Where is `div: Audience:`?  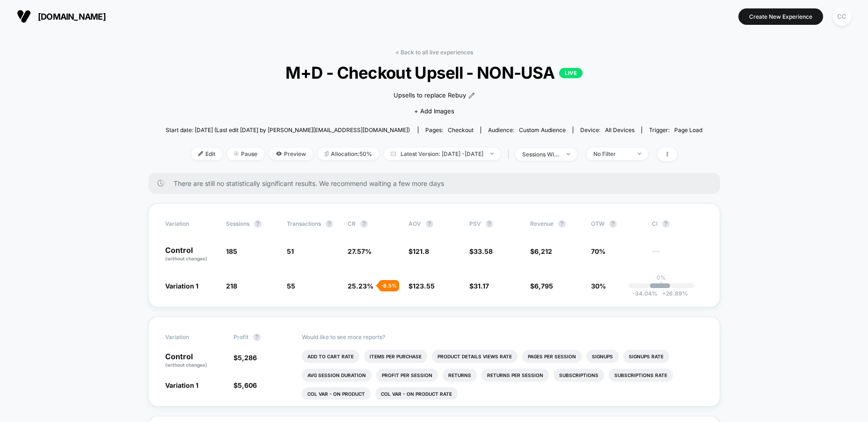
div: Audience: is located at coordinates (527, 129).